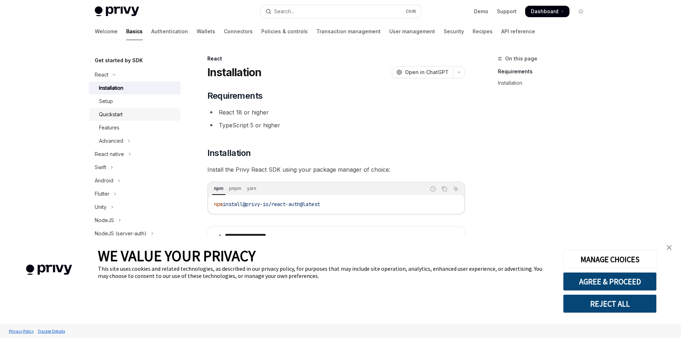 The image size is (681, 338). I want to click on span: On this page, so click(521, 59).